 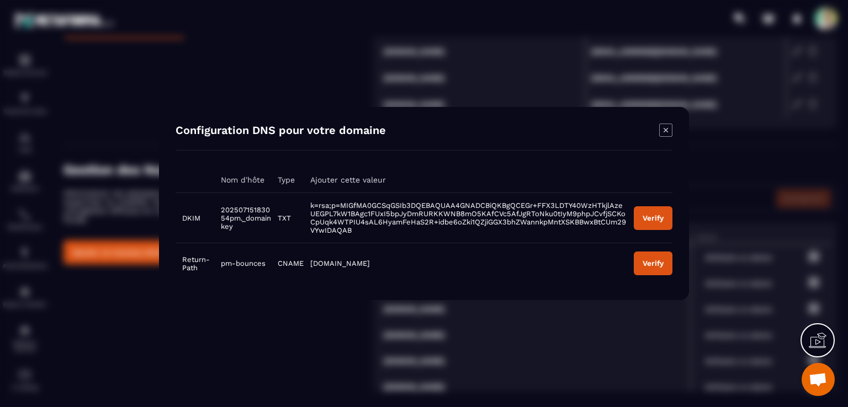 What do you see at coordinates (818, 380) in the screenshot?
I see `a: Ouvrir le chat` at bounding box center [818, 380].